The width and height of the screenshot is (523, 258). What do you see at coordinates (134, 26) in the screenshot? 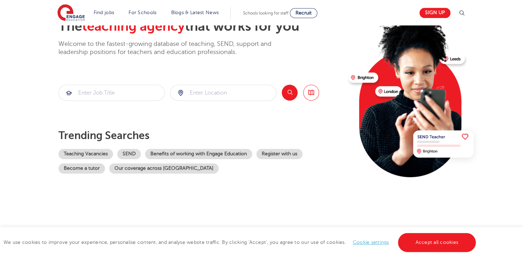
I see `span: teaching agency` at bounding box center [134, 26].